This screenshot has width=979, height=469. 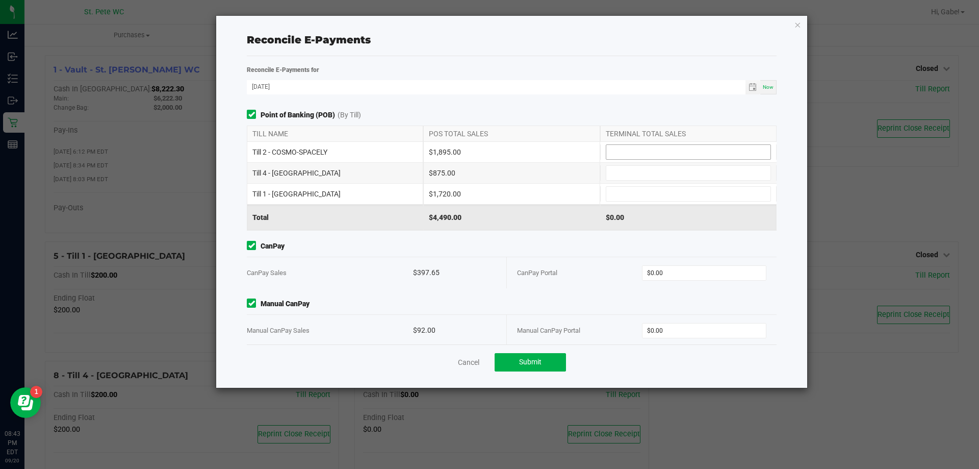 I want to click on div: $4,490.00, so click(x=511, y=217).